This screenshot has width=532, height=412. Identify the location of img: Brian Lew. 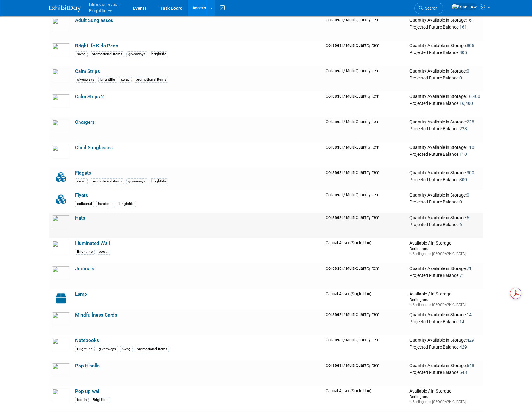
(464, 7).